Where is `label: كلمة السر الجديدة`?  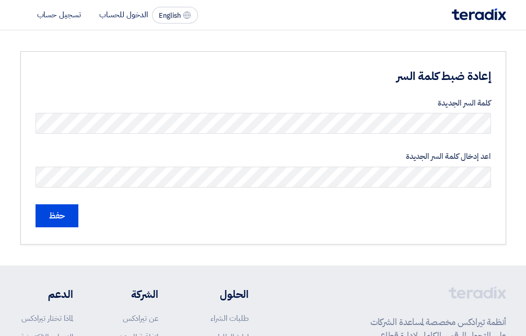
label: كلمة السر الجديدة is located at coordinates (263, 103).